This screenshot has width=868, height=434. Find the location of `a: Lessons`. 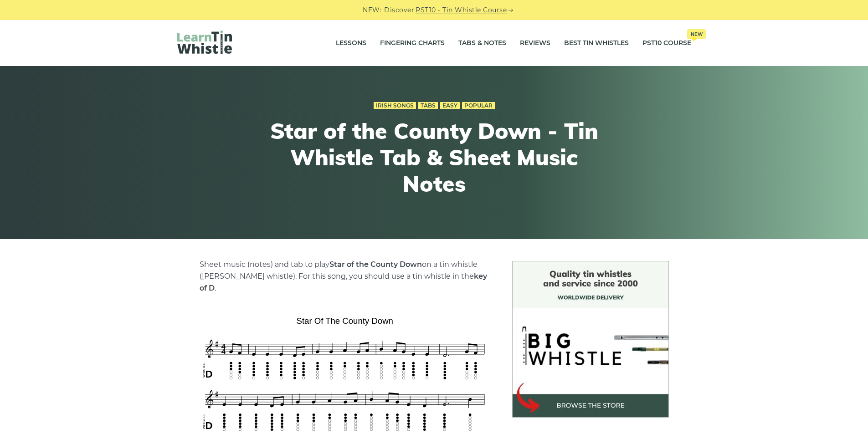

a: Lessons is located at coordinates (351, 44).